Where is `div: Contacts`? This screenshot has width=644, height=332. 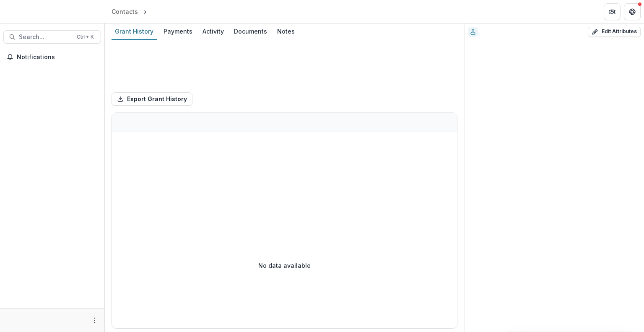
div: Contacts is located at coordinates (125, 11).